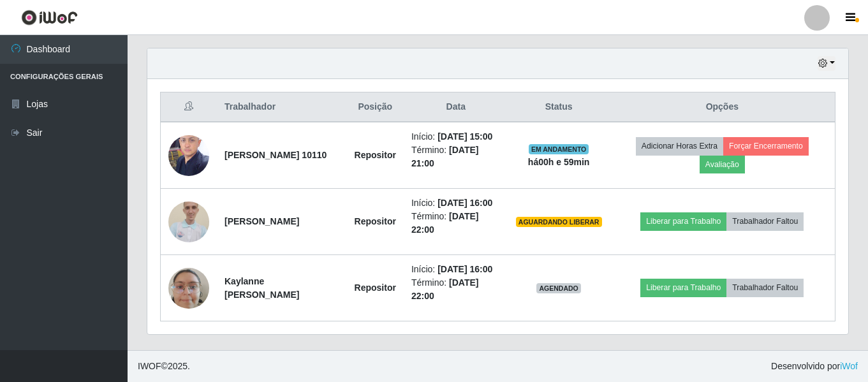 The width and height of the screenshot is (868, 382). What do you see at coordinates (559, 162) in the screenshot?
I see `strong: há 00 h e 59 min` at bounding box center [559, 162].